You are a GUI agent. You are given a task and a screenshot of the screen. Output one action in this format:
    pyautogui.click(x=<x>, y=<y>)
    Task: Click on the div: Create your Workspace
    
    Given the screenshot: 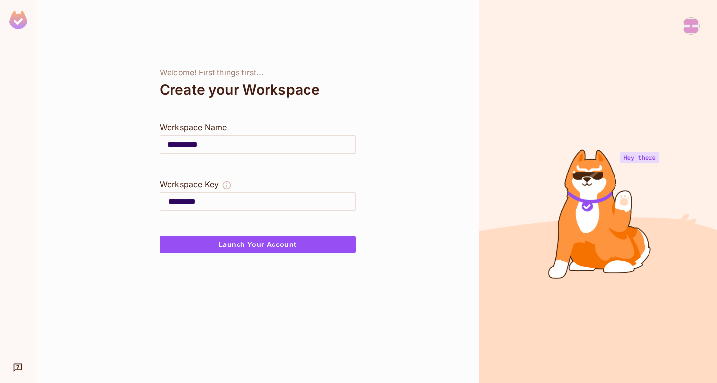 What is the action you would take?
    pyautogui.click(x=258, y=90)
    